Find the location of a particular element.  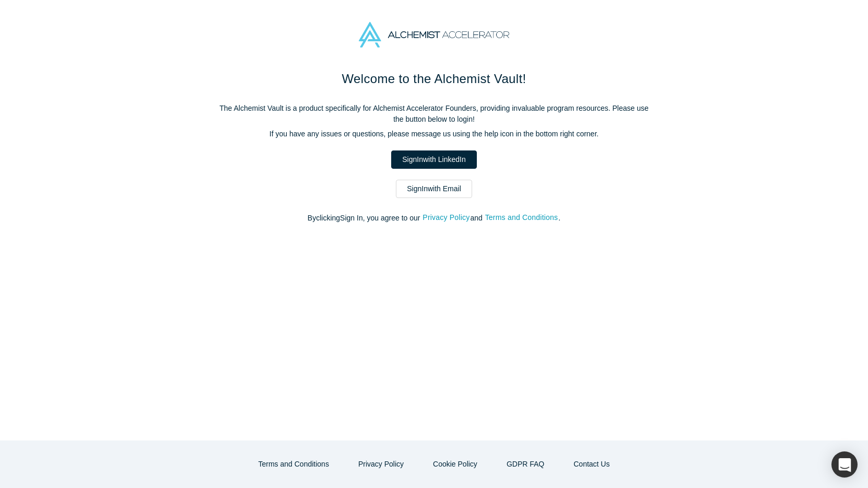

img: Alchemist Accelerator Logo is located at coordinates (434, 34).